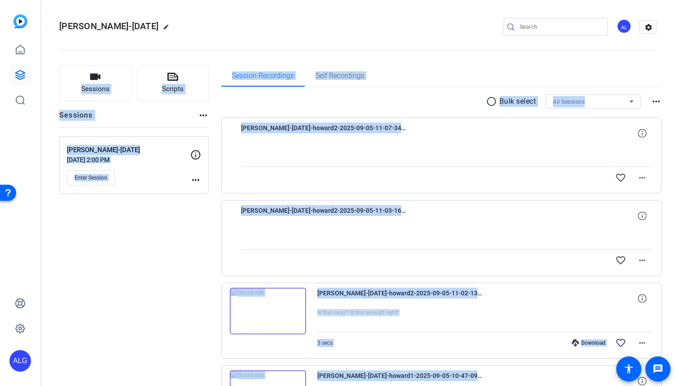 The height and width of the screenshot is (386, 675). Describe the element at coordinates (624, 26) in the screenshot. I see `div: AL` at that location.